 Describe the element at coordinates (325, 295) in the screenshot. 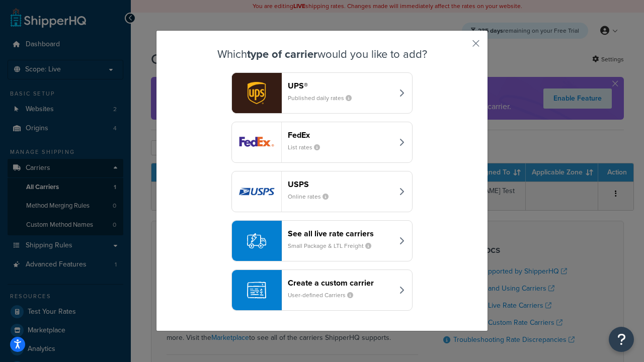

I see `small: User-defined Carriers` at that location.